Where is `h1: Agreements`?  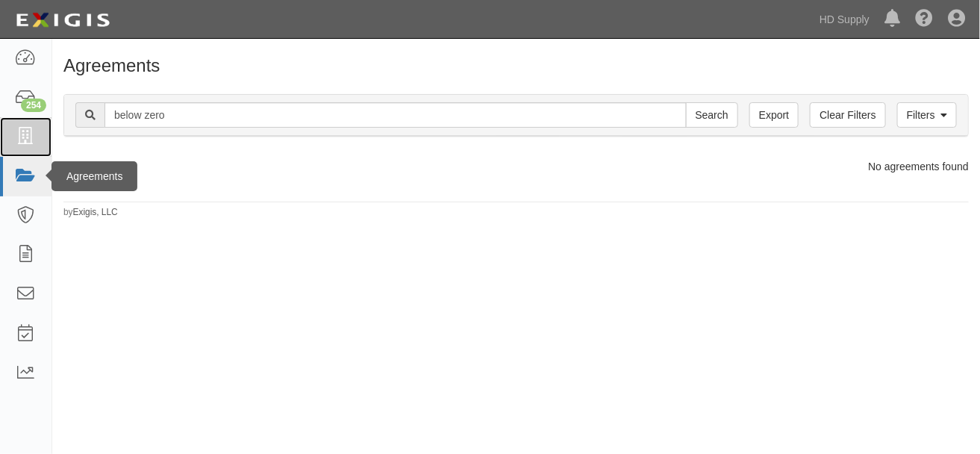
h1: Agreements is located at coordinates (516, 66).